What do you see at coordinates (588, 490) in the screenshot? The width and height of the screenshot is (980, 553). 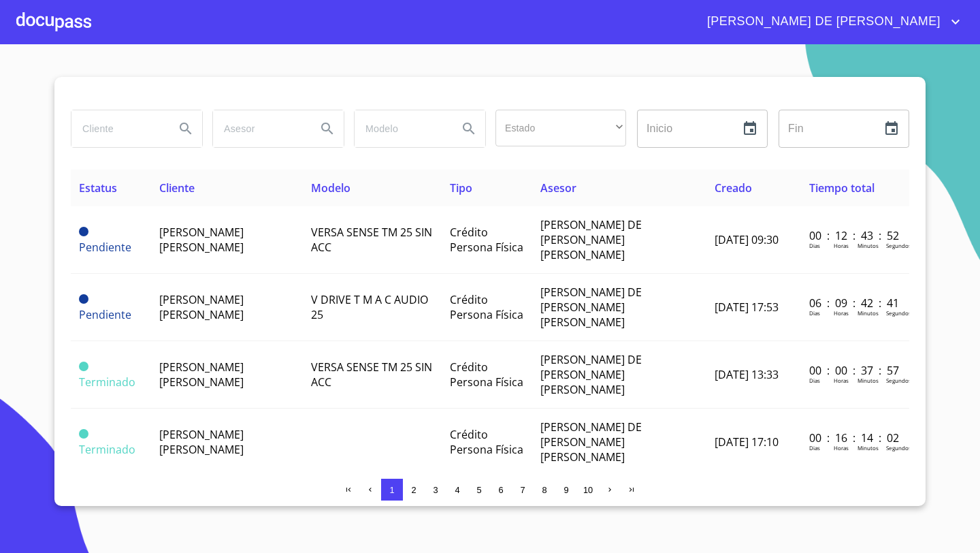 I see `span: 10` at bounding box center [588, 490].